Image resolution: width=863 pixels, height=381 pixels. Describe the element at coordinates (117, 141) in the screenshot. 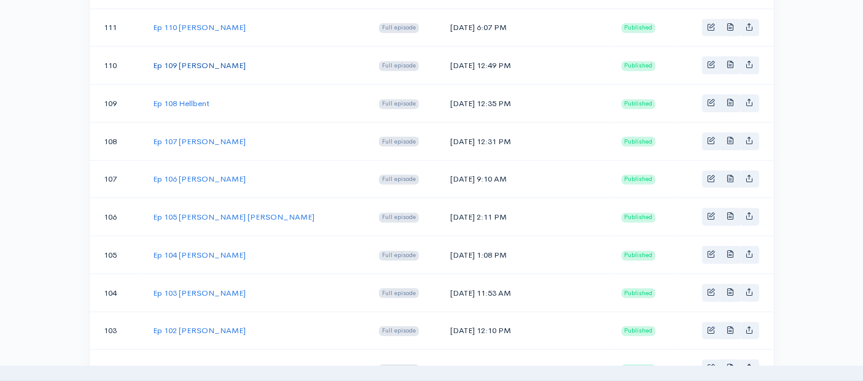

I see `td: 108` at that location.